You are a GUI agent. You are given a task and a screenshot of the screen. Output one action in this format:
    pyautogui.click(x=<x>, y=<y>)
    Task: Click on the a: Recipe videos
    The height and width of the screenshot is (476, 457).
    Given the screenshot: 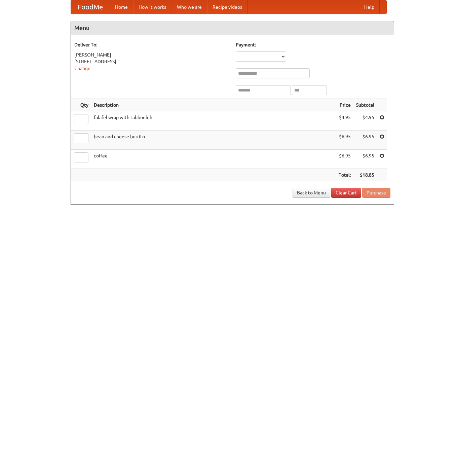 What is the action you would take?
    pyautogui.click(x=228, y=7)
    